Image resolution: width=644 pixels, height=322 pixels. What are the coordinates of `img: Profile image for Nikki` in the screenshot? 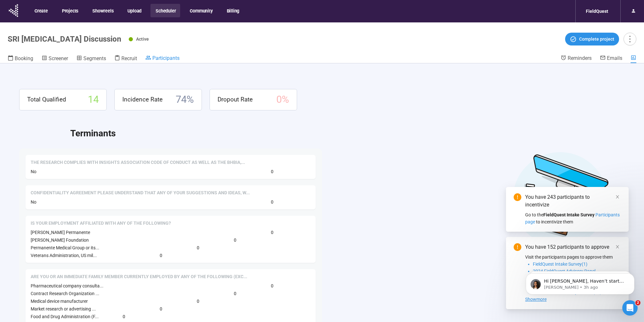 It's located at (20, 24).